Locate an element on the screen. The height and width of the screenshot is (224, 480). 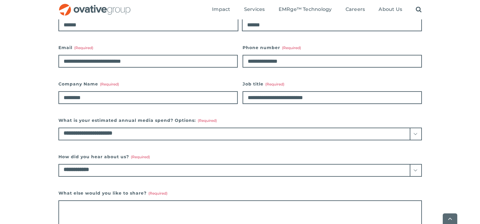
label: Email is located at coordinates (148, 48).